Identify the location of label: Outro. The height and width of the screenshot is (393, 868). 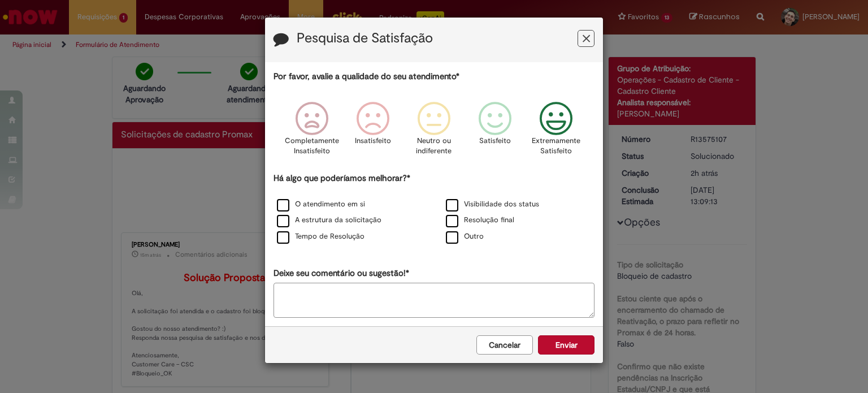
(465, 237).